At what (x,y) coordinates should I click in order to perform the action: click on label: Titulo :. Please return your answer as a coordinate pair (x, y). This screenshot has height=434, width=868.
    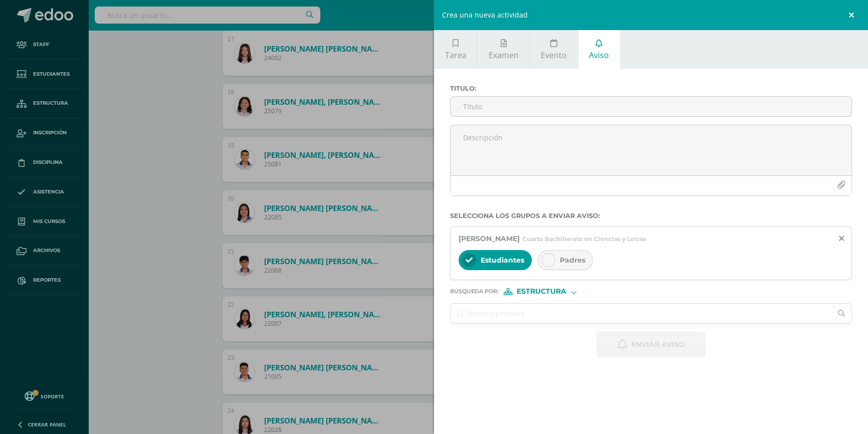
    Looking at the image, I should click on (651, 88).